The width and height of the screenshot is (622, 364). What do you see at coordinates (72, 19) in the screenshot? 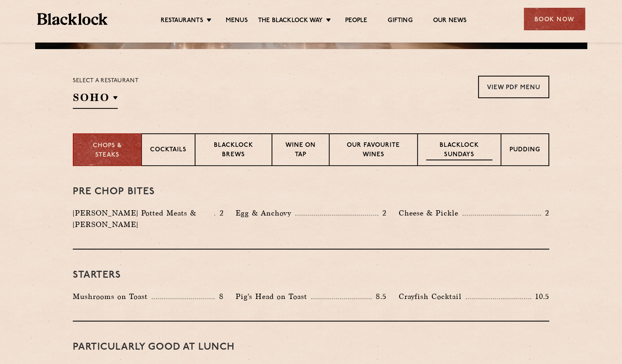
I see `img: BL_Textured_Logo-footer-cropped.svg` at bounding box center [72, 19].